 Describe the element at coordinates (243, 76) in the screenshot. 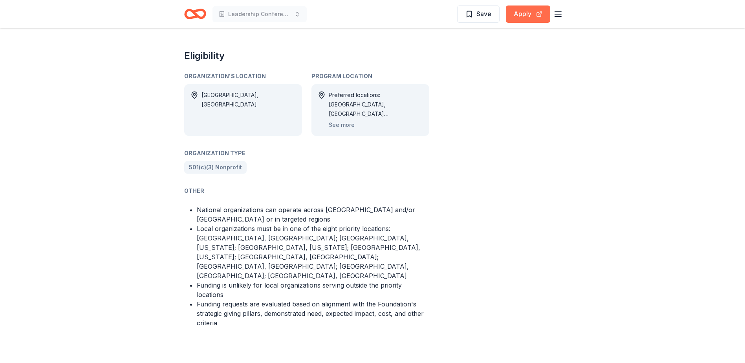

I see `div: Organization's Location` at that location.